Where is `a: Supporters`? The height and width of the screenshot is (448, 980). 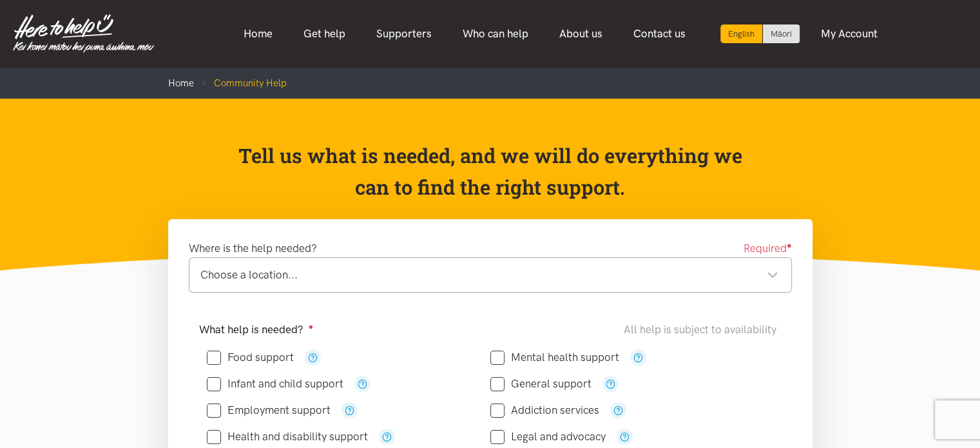
a: Supporters is located at coordinates (404, 34).